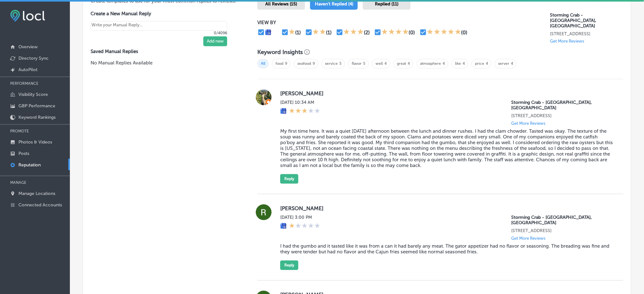  I want to click on p: Connected Accounts, so click(40, 205).